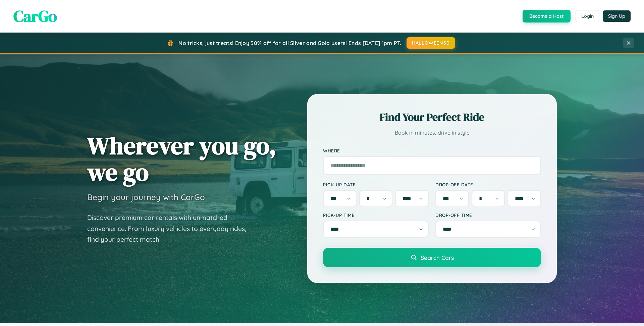  I want to click on p: Book in minutes, drive in style, so click(432, 132).